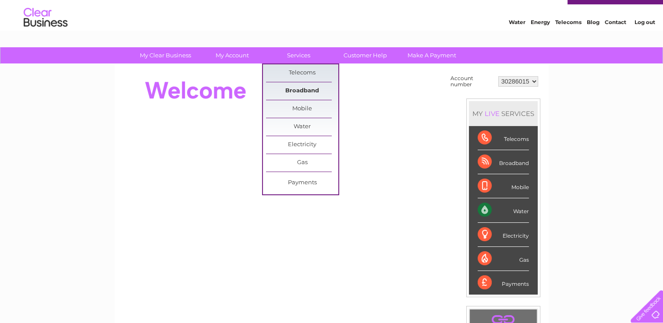 Image resolution: width=663 pixels, height=323 pixels. Describe the element at coordinates (503, 162) in the screenshot. I see `div: Broadband` at that location.